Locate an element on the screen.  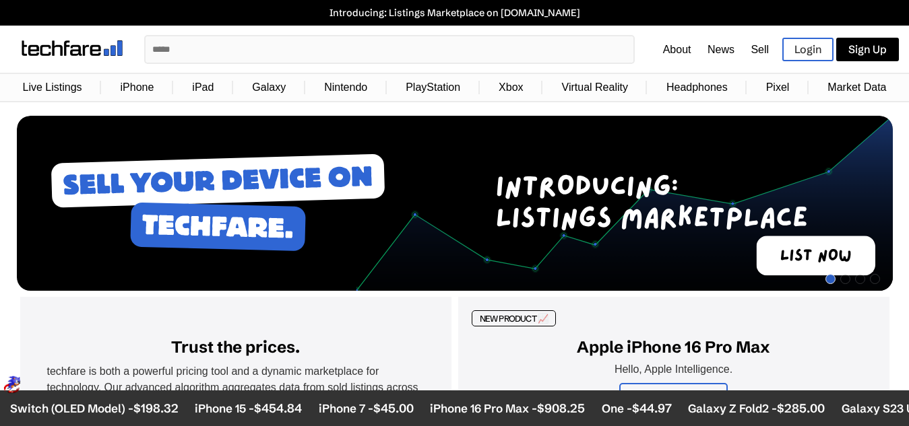
li: iPhone 16 Pro Max - is located at coordinates (498, 408).